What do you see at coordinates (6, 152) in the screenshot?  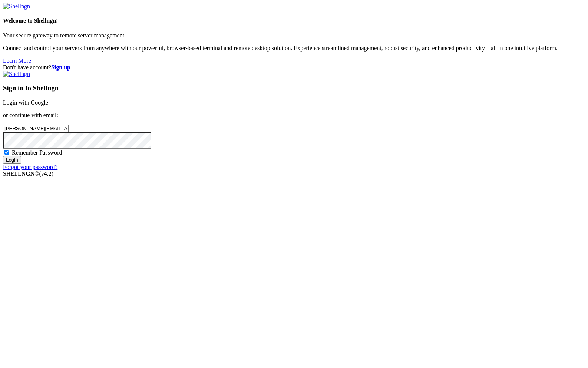 I see `input: Remember Password` at bounding box center [6, 152].